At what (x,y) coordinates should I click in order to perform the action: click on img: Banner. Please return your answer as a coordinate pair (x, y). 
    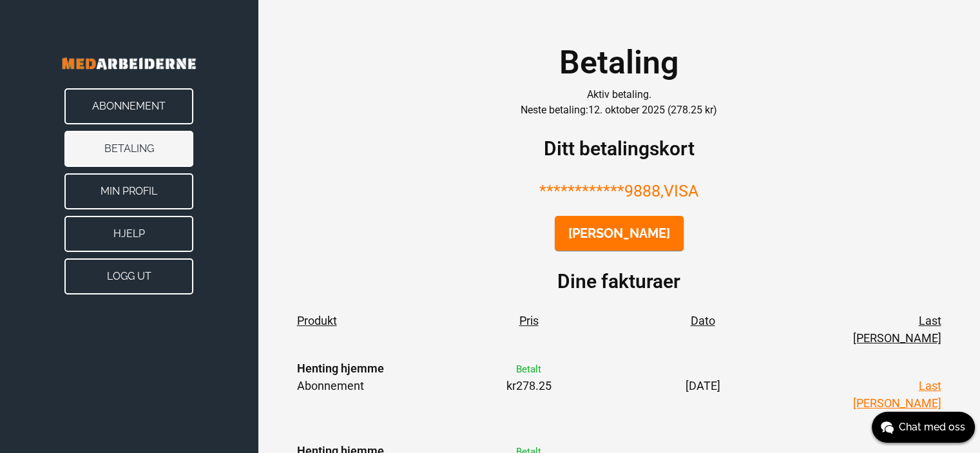
    Looking at the image, I should click on (129, 63).